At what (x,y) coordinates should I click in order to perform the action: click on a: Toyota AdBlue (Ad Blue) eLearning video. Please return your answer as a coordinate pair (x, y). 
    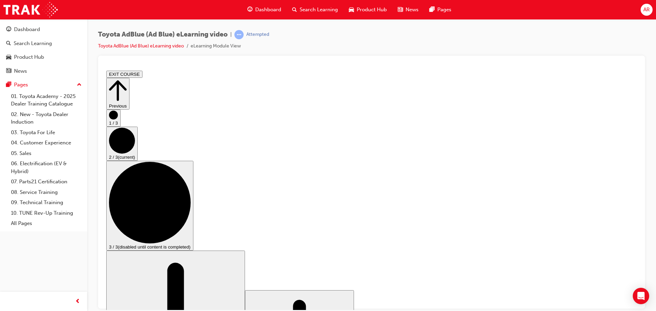
    Looking at the image, I should click on (141, 46).